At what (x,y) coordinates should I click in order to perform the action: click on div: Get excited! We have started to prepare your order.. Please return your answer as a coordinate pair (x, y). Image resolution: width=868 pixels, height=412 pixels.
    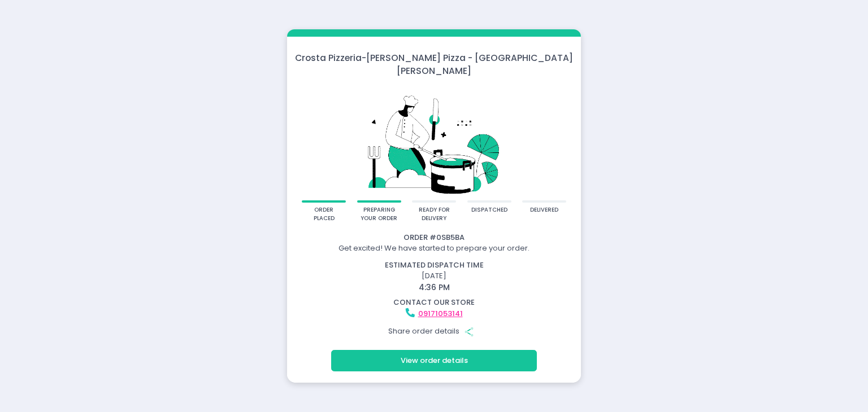
    Looking at the image, I should click on (434, 248).